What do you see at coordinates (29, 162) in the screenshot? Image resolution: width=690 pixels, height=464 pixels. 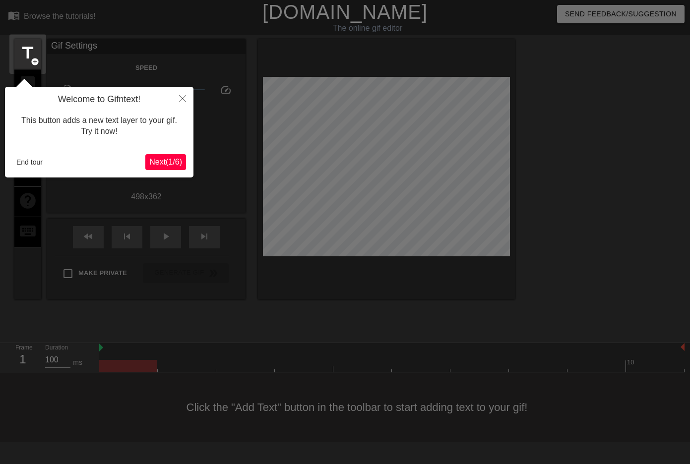 I see `button: End tour` at bounding box center [29, 162].